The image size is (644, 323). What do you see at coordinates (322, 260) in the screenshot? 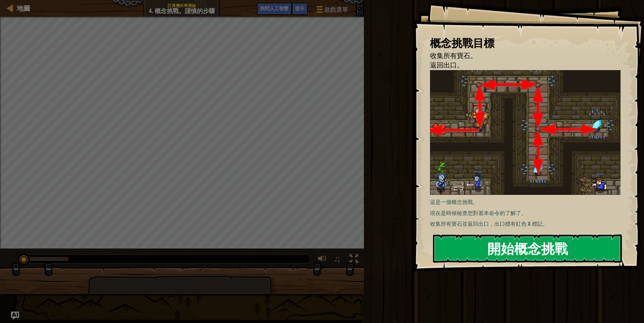
I see `button: 調整音量` at bounding box center [322, 260].